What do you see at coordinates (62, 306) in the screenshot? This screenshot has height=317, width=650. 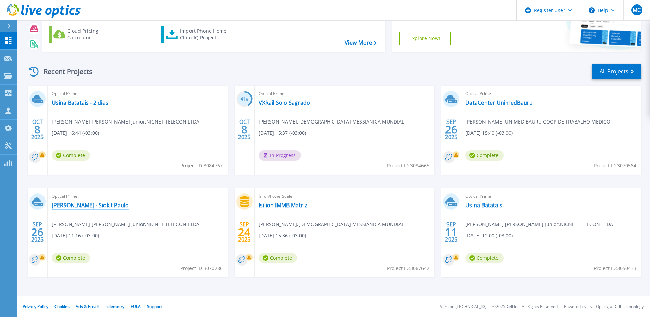 I see `a: Cookies` at bounding box center [62, 306].